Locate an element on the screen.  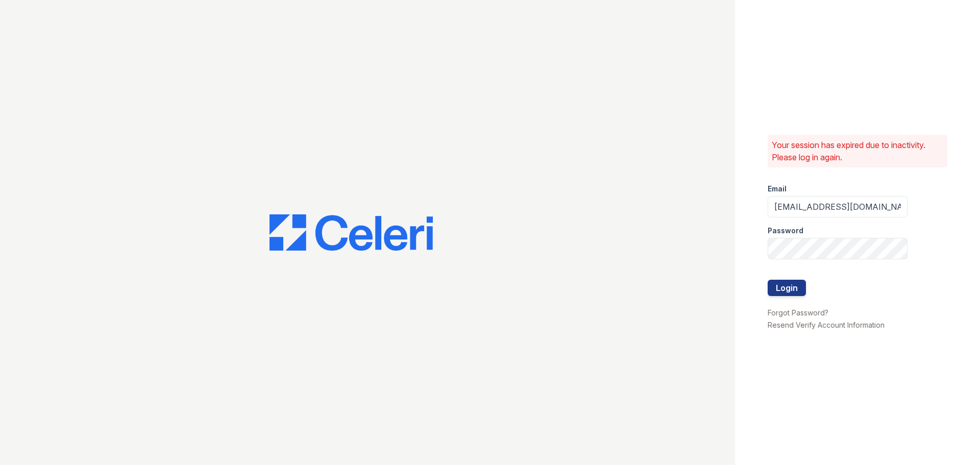
img: CE_Logo_Blue-a8612792a0a2168367f1c8372b55b34899dd931a85d93a1a3d3e32e68fde9ad4.png is located at coordinates (351, 232).